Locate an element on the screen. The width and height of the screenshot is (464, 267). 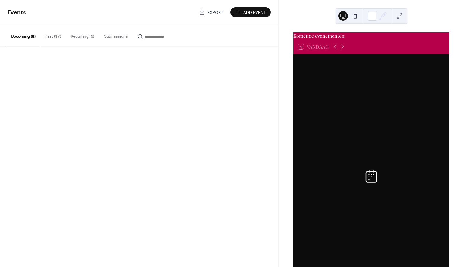
button: Upcoming (8) is located at coordinates (23, 35).